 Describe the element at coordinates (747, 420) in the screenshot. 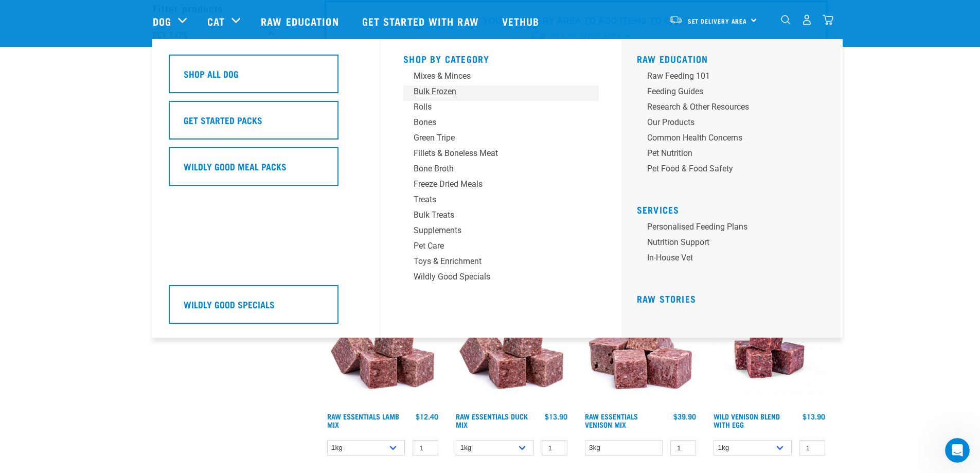

I see `a: Wild Venison Blend with Egg` at that location.